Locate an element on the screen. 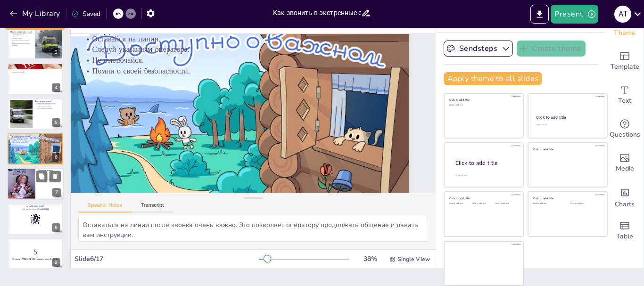 The width and height of the screenshot is (644, 286). p: Практика звонков is located at coordinates (49, 170).